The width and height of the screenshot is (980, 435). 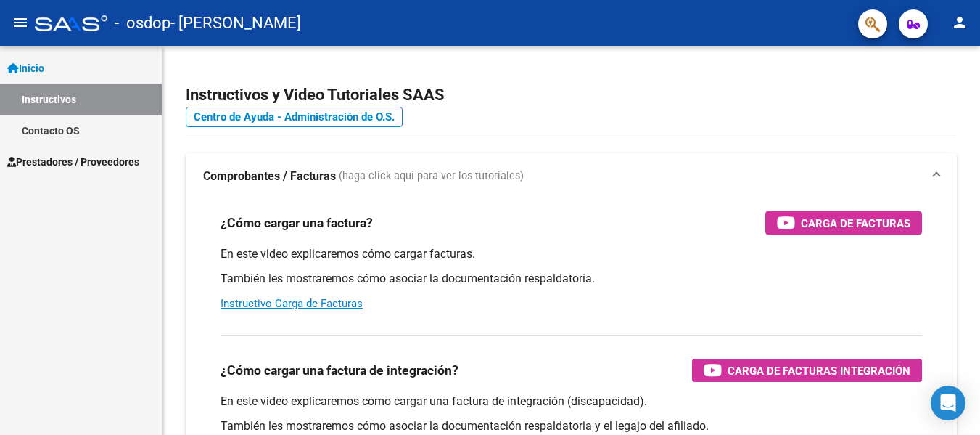 I want to click on a: Centro de Ayuda - Administración de O.S., so click(x=294, y=117).